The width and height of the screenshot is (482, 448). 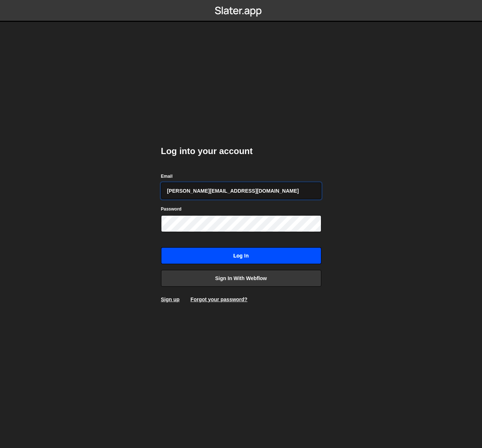 What do you see at coordinates (170, 299) in the screenshot?
I see `a: Sign up` at bounding box center [170, 299].